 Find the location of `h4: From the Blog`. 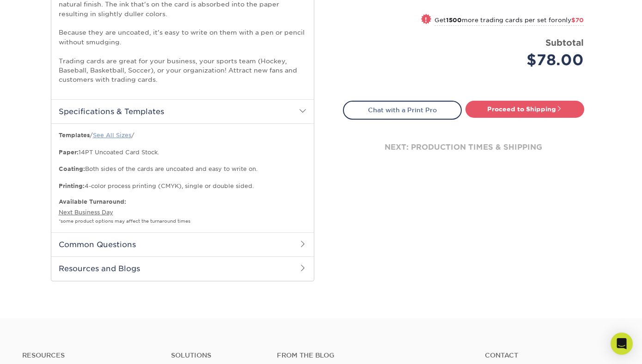

h4: From the Blog is located at coordinates (368, 355).